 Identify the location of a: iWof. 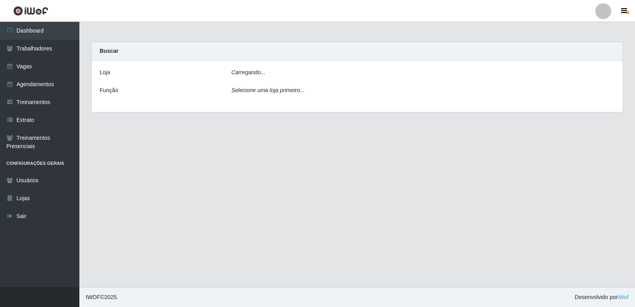
(624, 297).